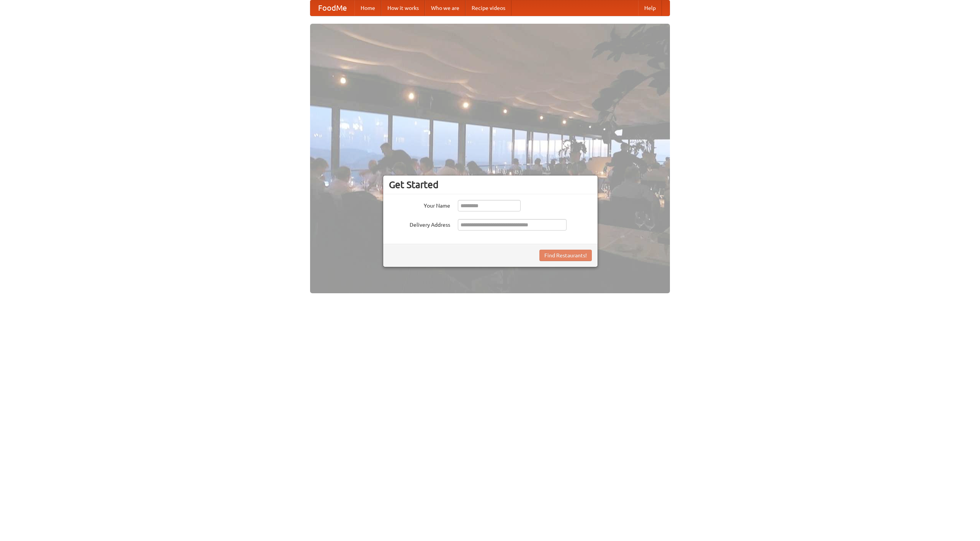  What do you see at coordinates (403, 8) in the screenshot?
I see `a: How it works` at bounding box center [403, 8].